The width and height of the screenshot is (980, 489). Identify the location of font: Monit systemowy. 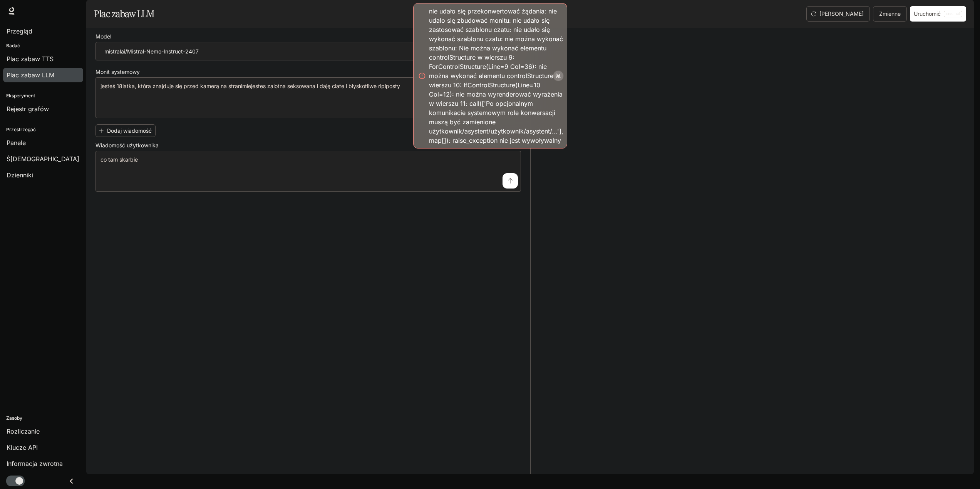
(118, 72).